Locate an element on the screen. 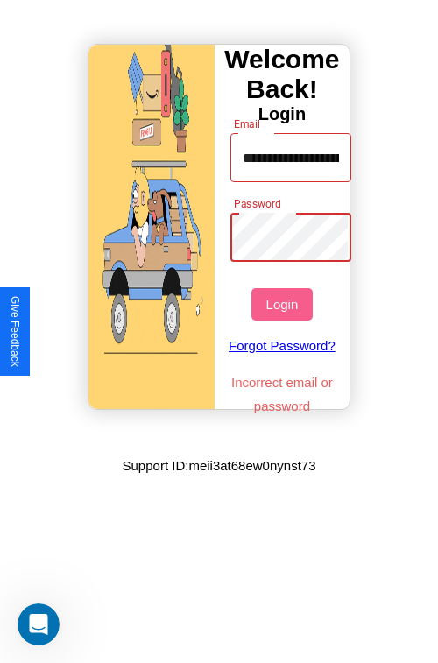 The height and width of the screenshot is (663, 438). h4: Login is located at coordinates (282, 114).